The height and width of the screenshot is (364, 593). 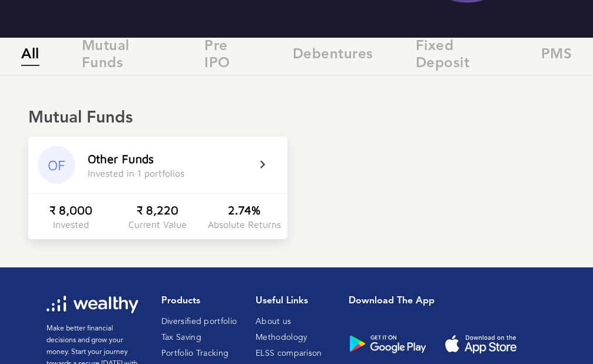 What do you see at coordinates (333, 56) in the screenshot?
I see `span: Debentures` at bounding box center [333, 56].